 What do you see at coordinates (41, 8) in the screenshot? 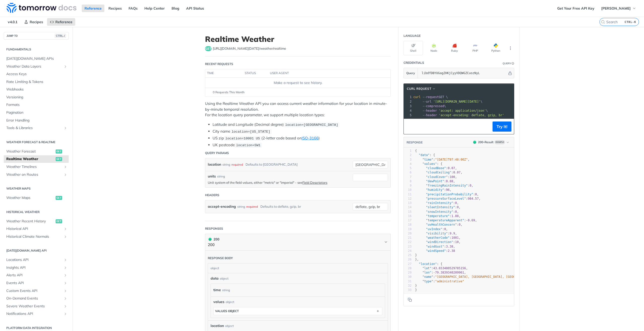
I see `img: Tomorrow.io Weather API Docs` at bounding box center [41, 8].